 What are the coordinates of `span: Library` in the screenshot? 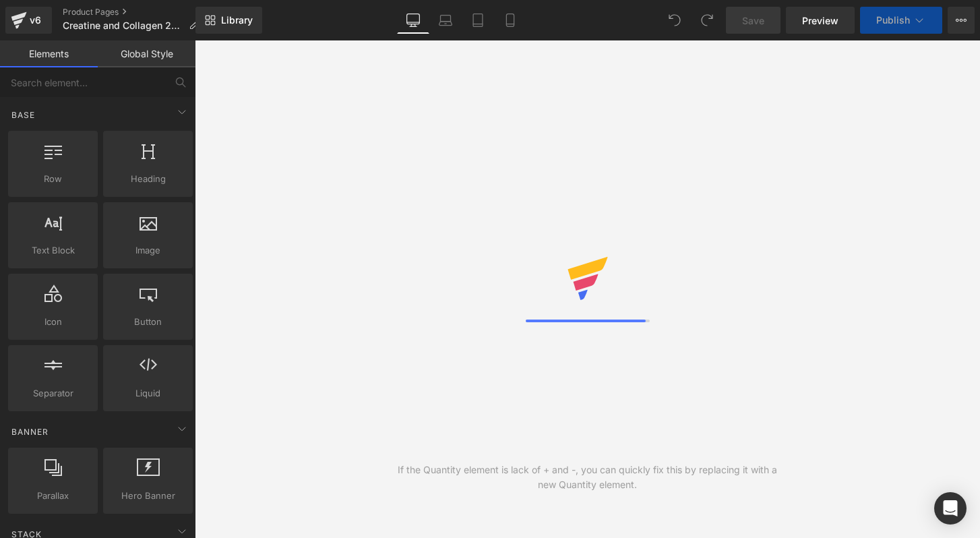 It's located at (237, 20).